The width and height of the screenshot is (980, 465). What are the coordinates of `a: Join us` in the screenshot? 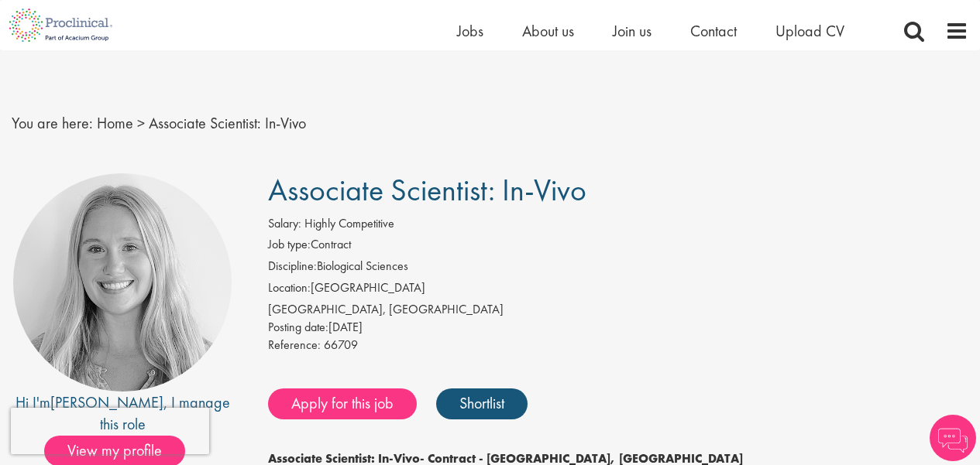 It's located at (632, 31).